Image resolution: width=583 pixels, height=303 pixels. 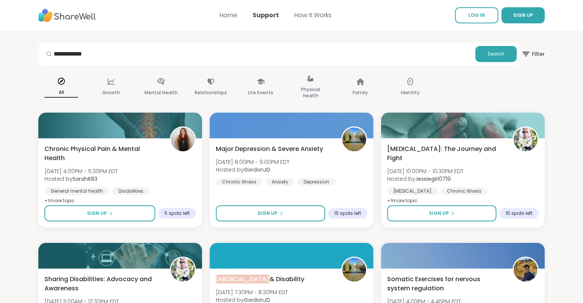 What do you see at coordinates (410, 93) in the screenshot?
I see `p: Identity` at bounding box center [410, 93].